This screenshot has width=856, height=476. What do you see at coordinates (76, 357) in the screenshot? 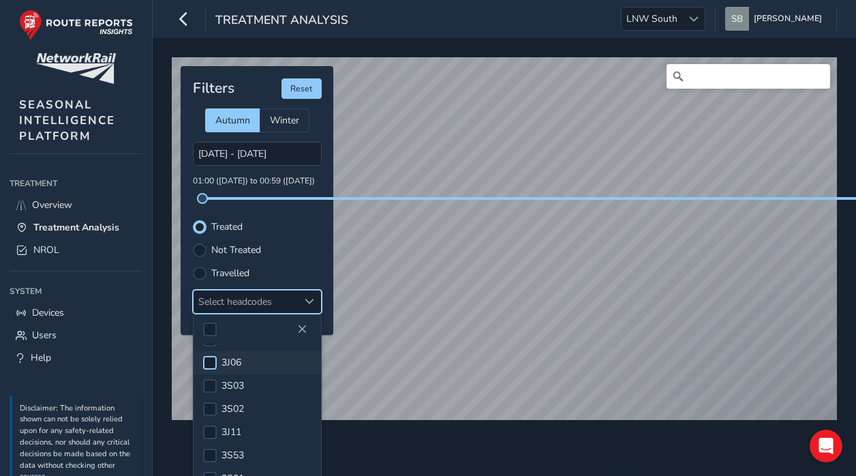
I see `a: Help` at bounding box center [76, 357].